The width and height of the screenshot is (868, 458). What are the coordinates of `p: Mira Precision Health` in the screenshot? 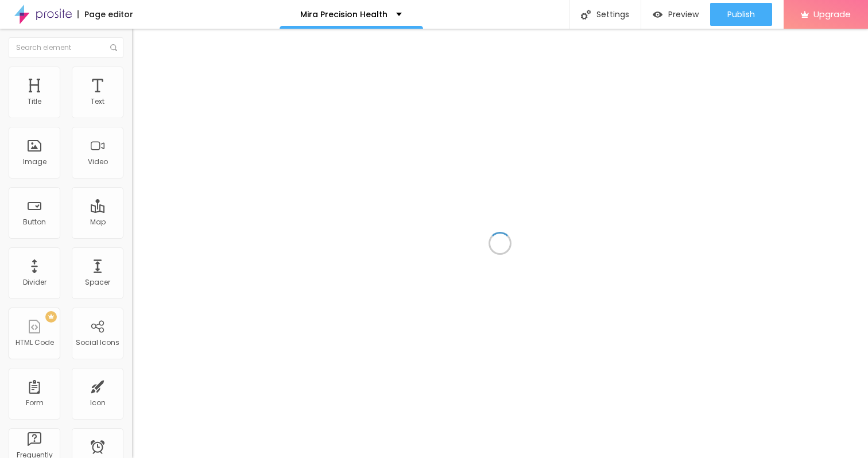 It's located at (344, 14).